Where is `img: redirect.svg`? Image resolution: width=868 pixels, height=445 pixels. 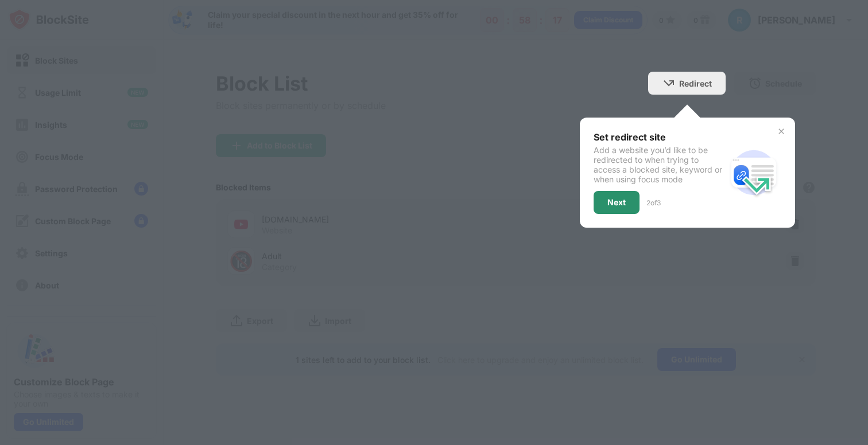 img: redirect.svg is located at coordinates (754, 173).